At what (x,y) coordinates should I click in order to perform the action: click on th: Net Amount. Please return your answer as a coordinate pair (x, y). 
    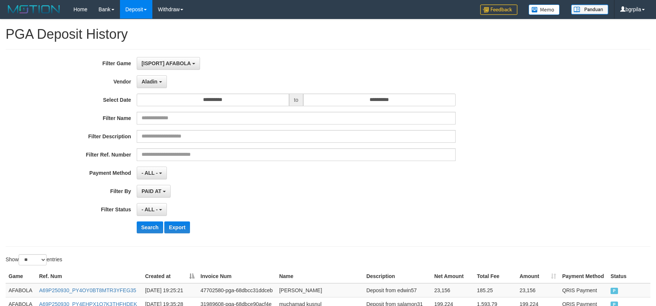
    Looking at the image, I should click on (453, 276).